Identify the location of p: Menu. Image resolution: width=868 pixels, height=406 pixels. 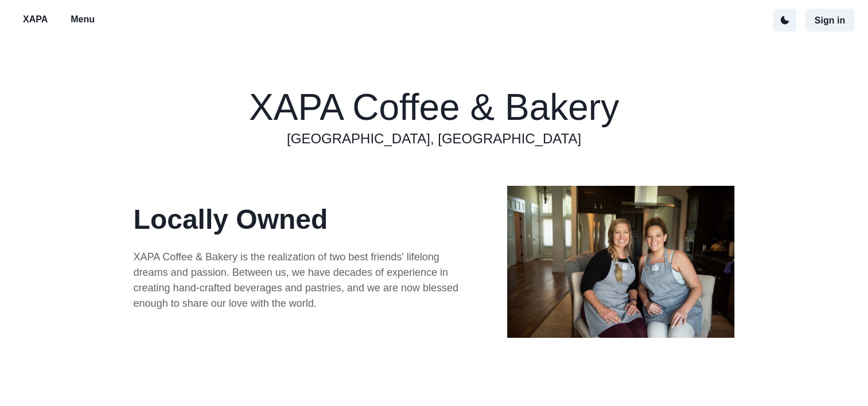
(83, 19).